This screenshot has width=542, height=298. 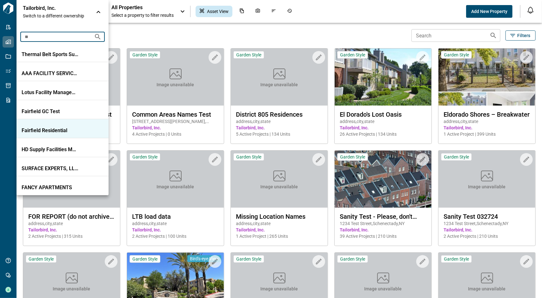 What do you see at coordinates (56, 16) in the screenshot?
I see `span: Switch to a different ownership` at bounding box center [56, 16].